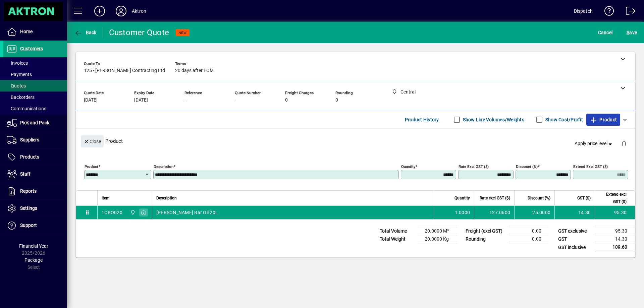  What do you see at coordinates (396, 231) in the screenshot?
I see `td: Total Volume` at bounding box center [396, 231].